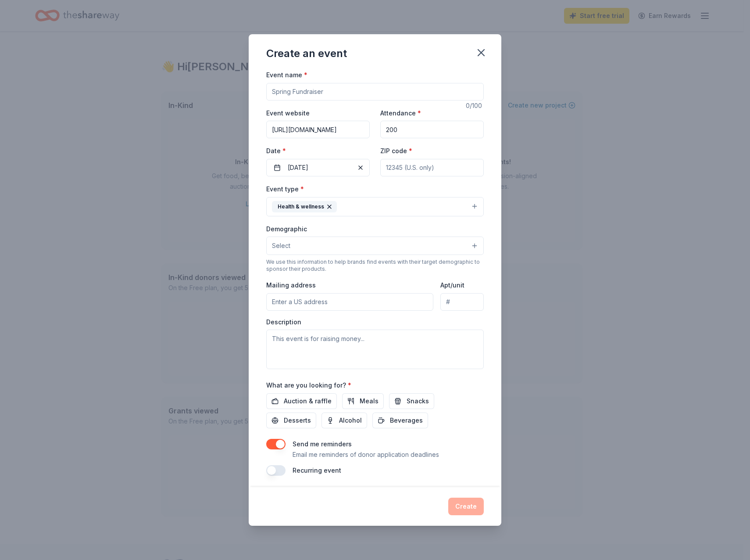  I want to click on input: 20, so click(432, 129).